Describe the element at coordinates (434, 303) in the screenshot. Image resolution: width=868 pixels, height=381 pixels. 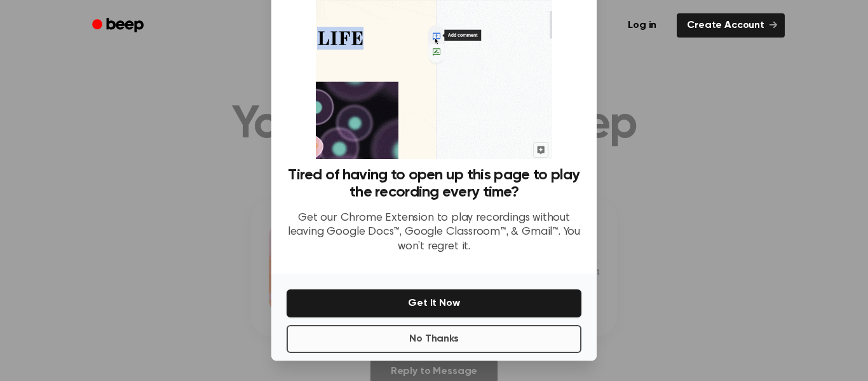
I see `button: Get It Now` at that location.